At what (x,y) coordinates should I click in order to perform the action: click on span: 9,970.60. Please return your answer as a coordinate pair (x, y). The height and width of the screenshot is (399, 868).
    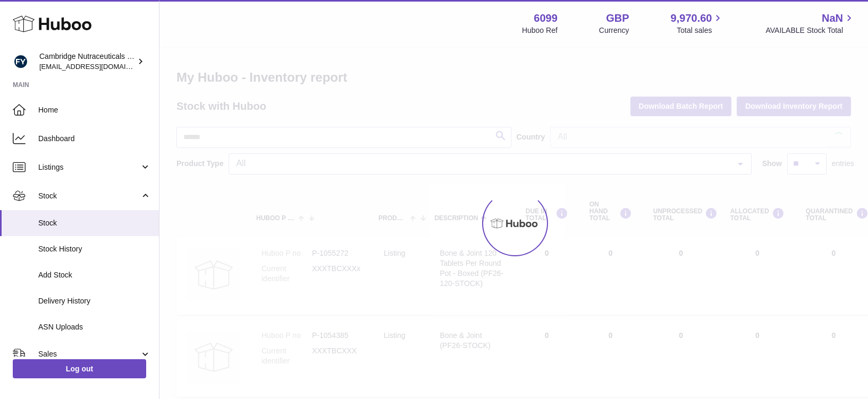
    Looking at the image, I should click on (691, 18).